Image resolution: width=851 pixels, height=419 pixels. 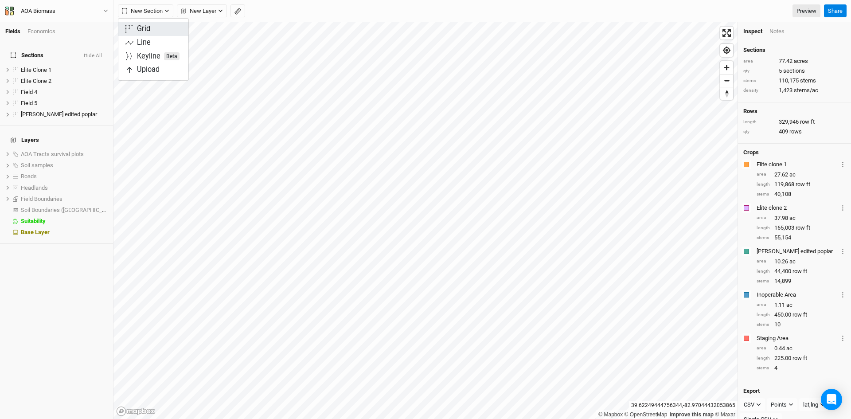 What do you see at coordinates (793, 71) in the screenshot?
I see `span: sections` at bounding box center [793, 71].